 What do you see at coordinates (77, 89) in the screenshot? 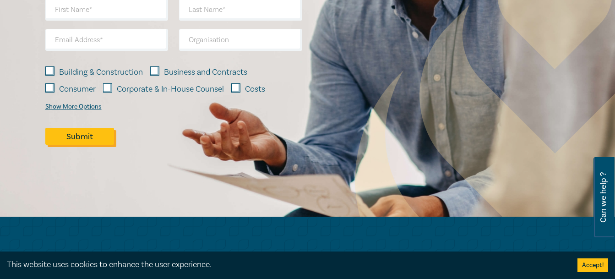
I see `label: Consumer` at bounding box center [77, 89].